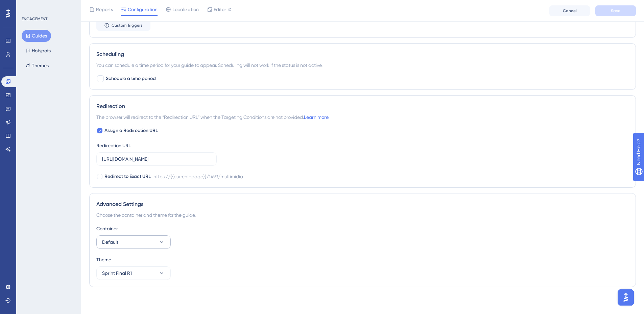 The width and height of the screenshot is (644, 314). I want to click on div: Theme, so click(362, 260).